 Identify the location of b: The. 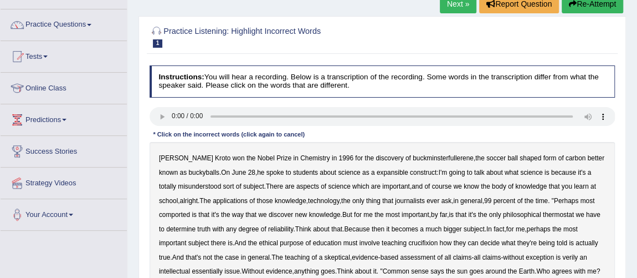
(205, 201).